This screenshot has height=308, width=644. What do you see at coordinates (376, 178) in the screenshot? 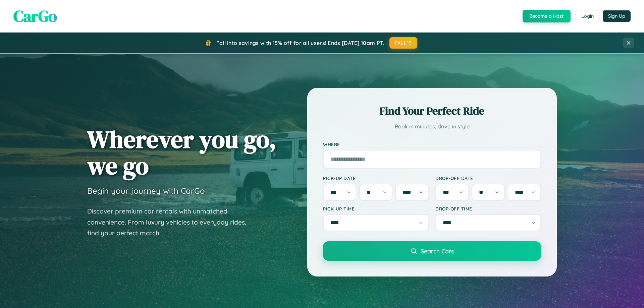
I see `label: Pick-up Date` at bounding box center [376, 178].